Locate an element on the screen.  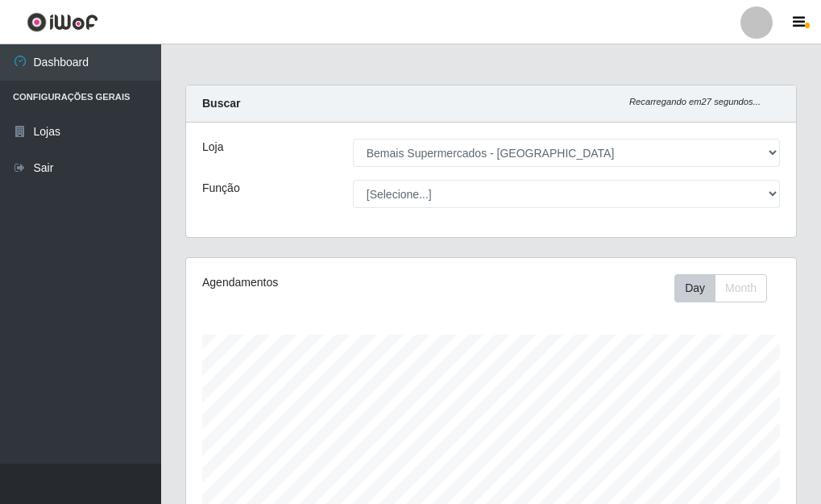
div: Agendamentos is located at coordinates (315, 282).